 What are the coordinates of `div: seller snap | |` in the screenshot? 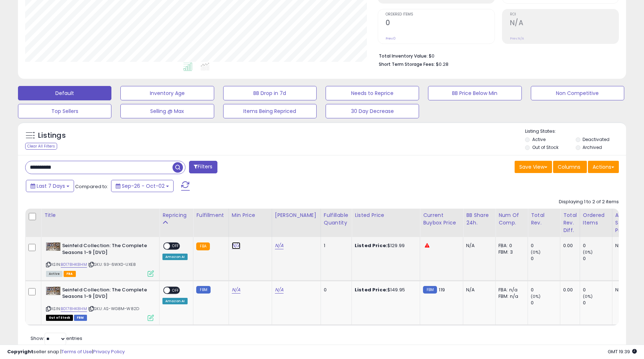 It's located at (66, 352).